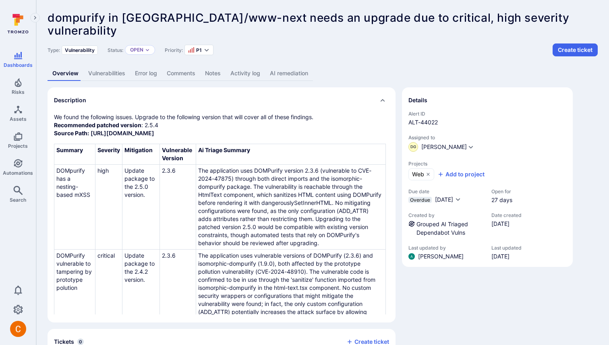 This screenshot has width=609, height=345. Describe the element at coordinates (461, 174) in the screenshot. I see `button: Add to project` at that location.